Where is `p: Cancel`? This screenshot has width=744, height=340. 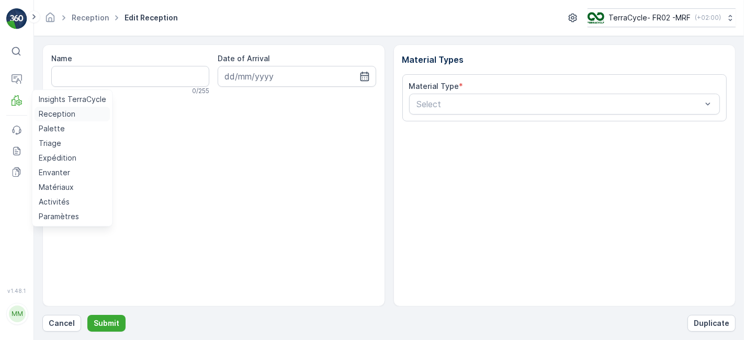 p: Cancel is located at coordinates (62, 323).